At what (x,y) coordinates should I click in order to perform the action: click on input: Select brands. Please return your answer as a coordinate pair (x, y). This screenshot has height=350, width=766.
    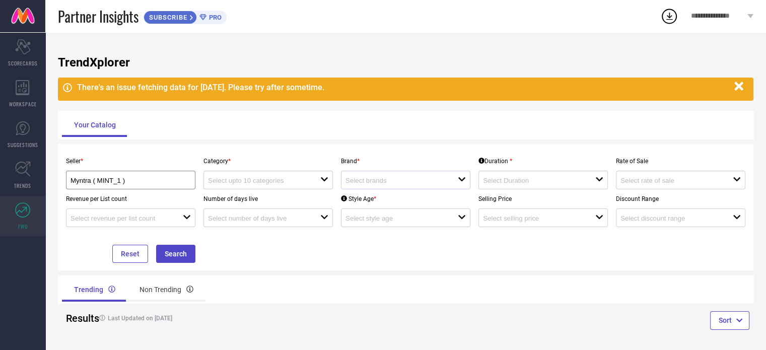
    Looking at the image, I should click on (396, 180).